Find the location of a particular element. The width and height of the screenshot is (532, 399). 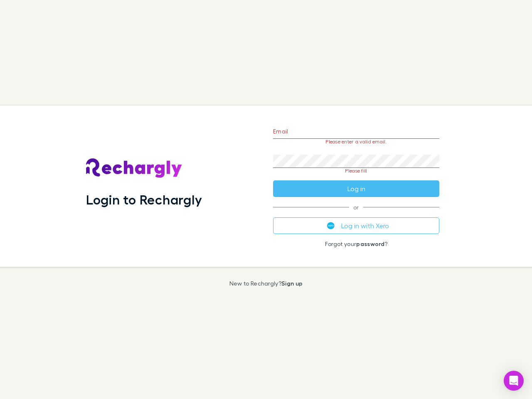

p: New to Rechargly? is located at coordinates (266, 284).